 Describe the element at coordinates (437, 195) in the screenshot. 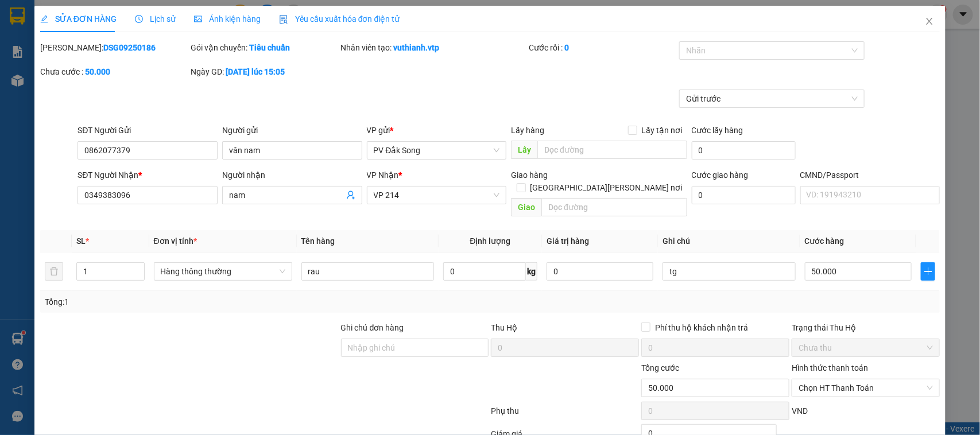

I see `span: VP 214` at that location.